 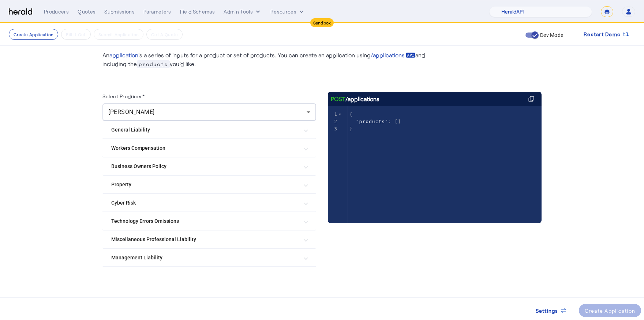 What do you see at coordinates (118, 35) in the screenshot?
I see `button: Submit Application` at bounding box center [118, 35].